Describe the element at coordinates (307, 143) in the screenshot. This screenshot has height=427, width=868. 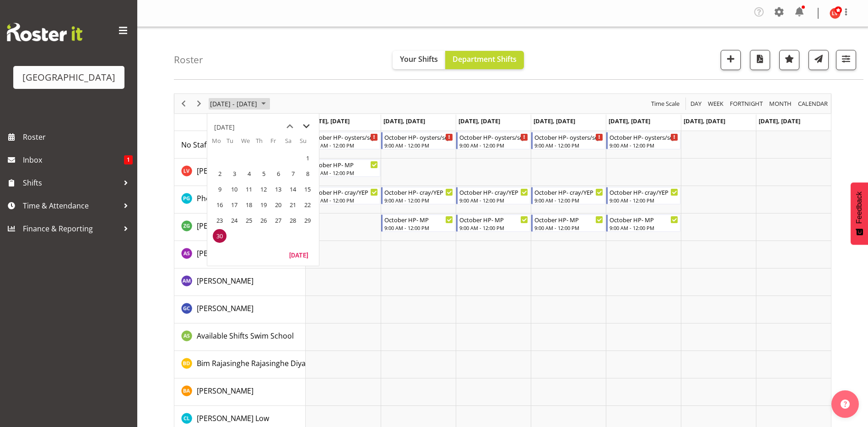
I see `th: Su` at that location.